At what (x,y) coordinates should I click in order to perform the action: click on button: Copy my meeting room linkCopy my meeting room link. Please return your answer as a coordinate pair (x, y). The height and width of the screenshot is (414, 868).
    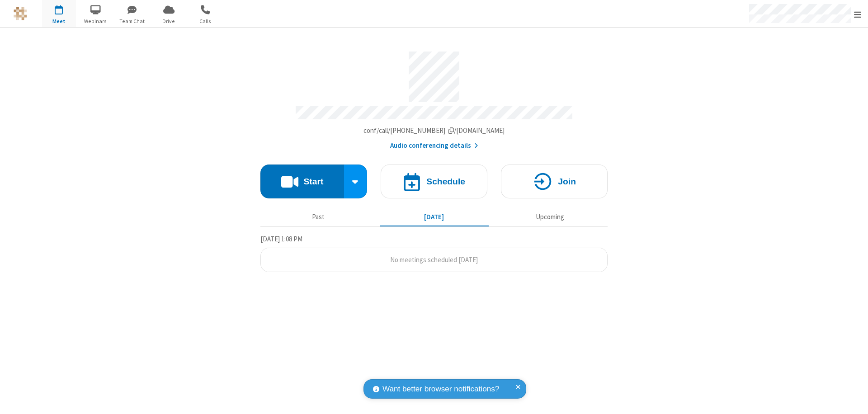
    Looking at the image, I should click on (434, 131).